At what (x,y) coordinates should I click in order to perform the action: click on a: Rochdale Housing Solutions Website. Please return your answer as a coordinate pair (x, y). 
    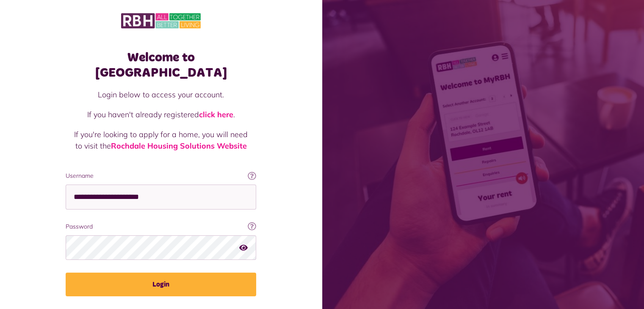
    Looking at the image, I should click on (179, 146).